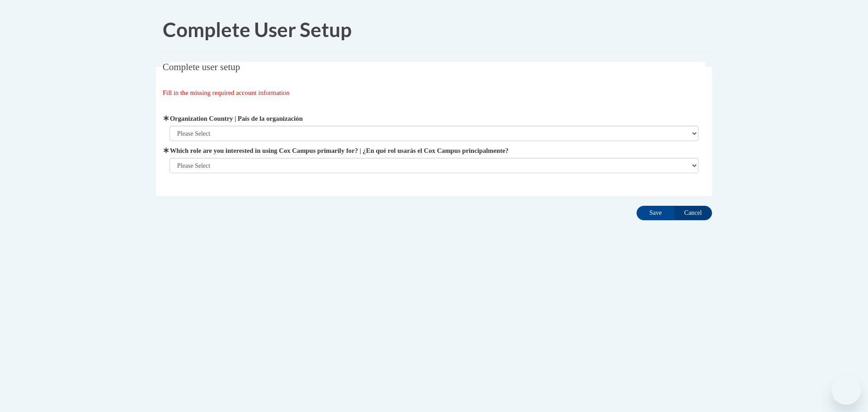 Image resolution: width=868 pixels, height=412 pixels. Describe the element at coordinates (257, 29) in the screenshot. I see `span: Complete User Setup` at that location.